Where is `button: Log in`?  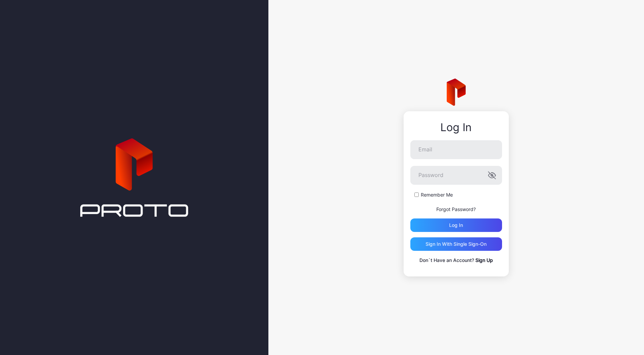 button: Log in is located at coordinates (456, 225).